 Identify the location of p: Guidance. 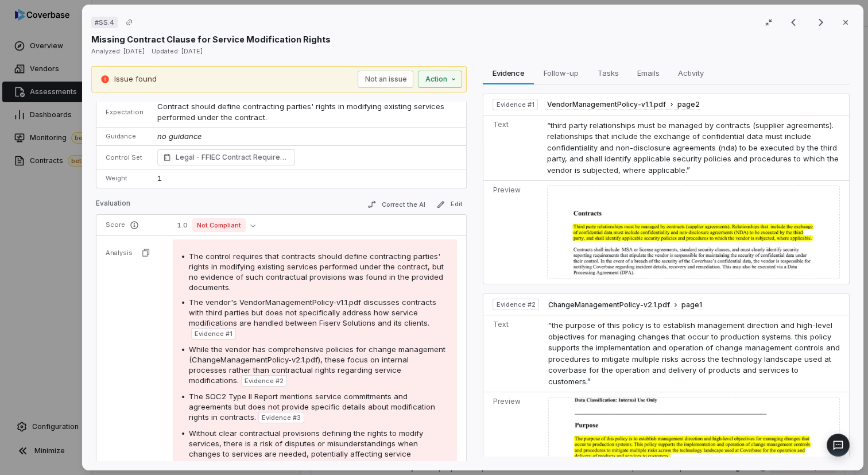
(125, 136).